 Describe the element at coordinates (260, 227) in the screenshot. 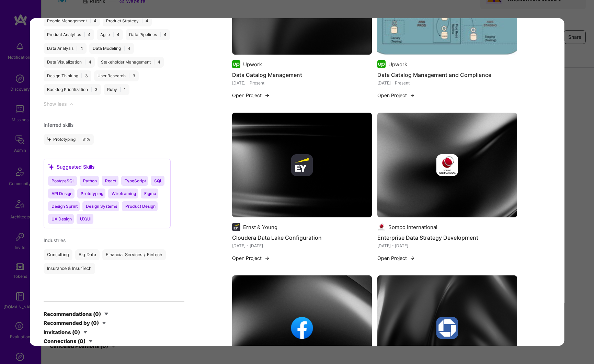

I see `div: Ernst & Young` at that location.